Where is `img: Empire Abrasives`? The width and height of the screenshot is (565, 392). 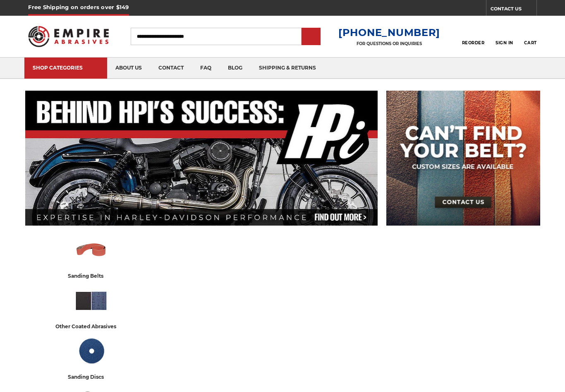
img: Empire Abrasives is located at coordinates (68, 37).